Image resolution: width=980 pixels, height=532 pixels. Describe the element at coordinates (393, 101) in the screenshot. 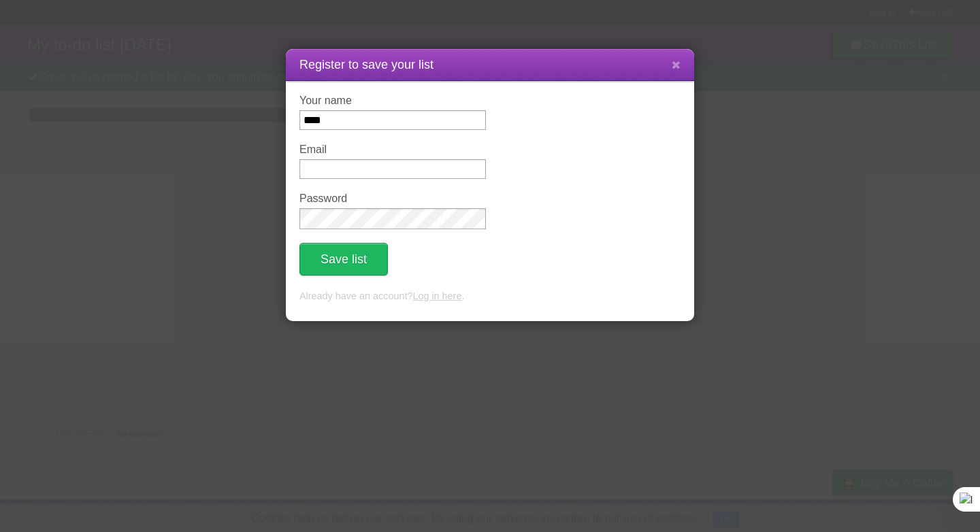

I see `label: Your name` at that location.